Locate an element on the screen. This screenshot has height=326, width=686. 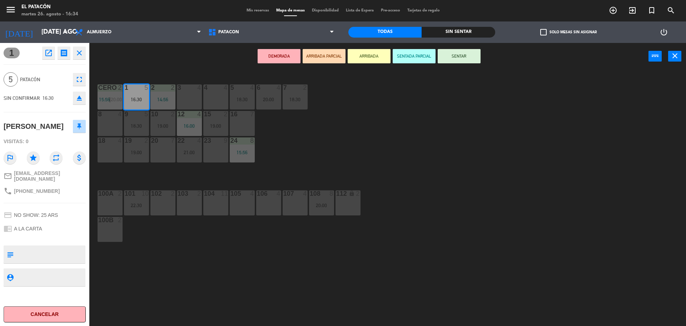
button: power_input is located at coordinates (655, 56).